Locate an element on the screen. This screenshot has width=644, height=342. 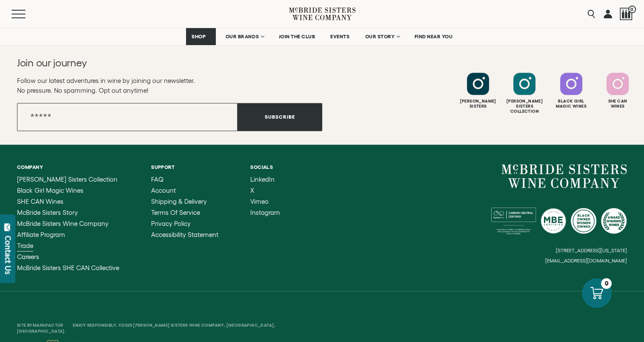
button: Mobile Menu Trigger is located at coordinates (27, 14).